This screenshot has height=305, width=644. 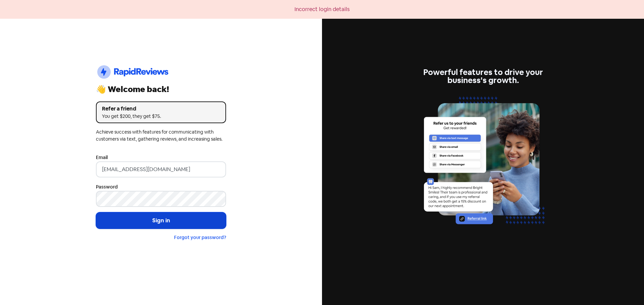 What do you see at coordinates (161, 89) in the screenshot?
I see `div: 👋 Welcome back!` at bounding box center [161, 89].